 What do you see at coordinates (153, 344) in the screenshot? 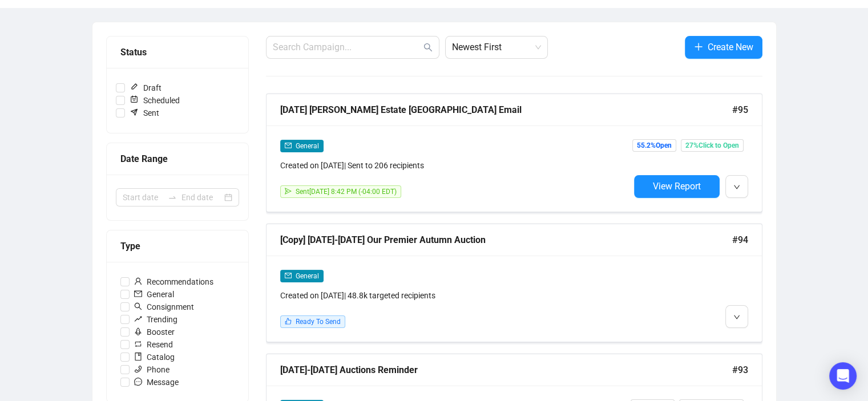
I see `span: Resend` at bounding box center [153, 344].